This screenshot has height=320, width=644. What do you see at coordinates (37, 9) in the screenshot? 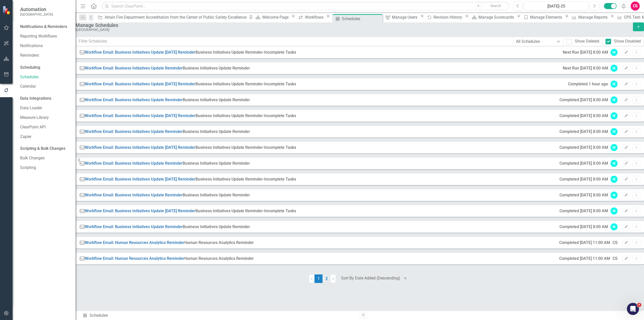
I see `span: Automation` at bounding box center [37, 9].